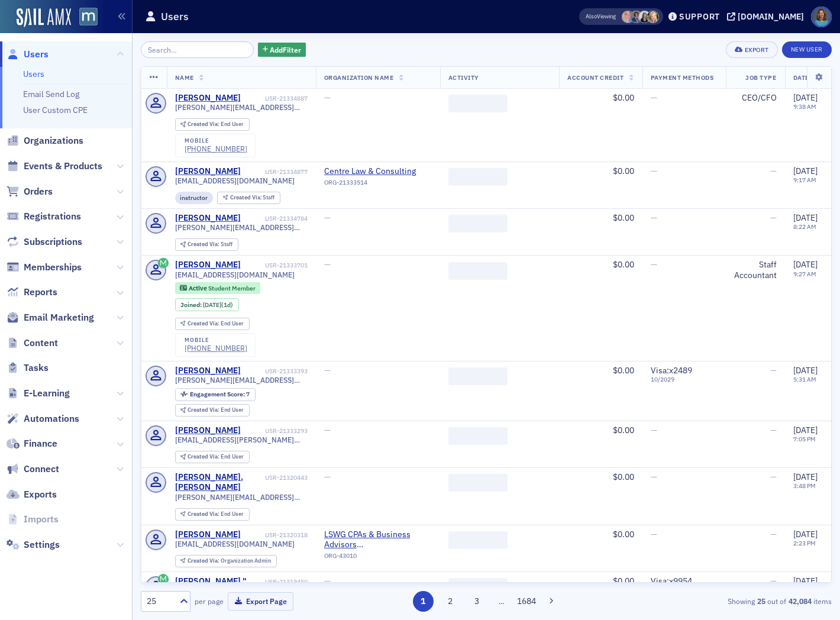 The image size is (840, 620). What do you see at coordinates (226, 561) in the screenshot?
I see `div: Created Via: Organization Admin` at bounding box center [226, 561].